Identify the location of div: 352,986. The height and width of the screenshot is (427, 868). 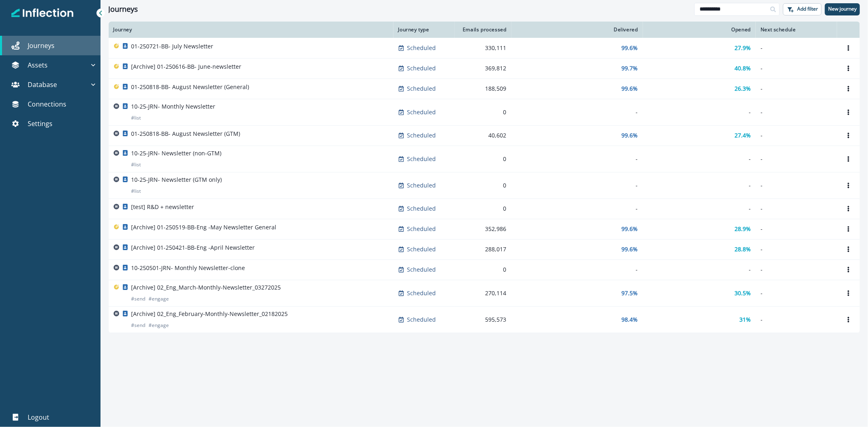
(483, 229).